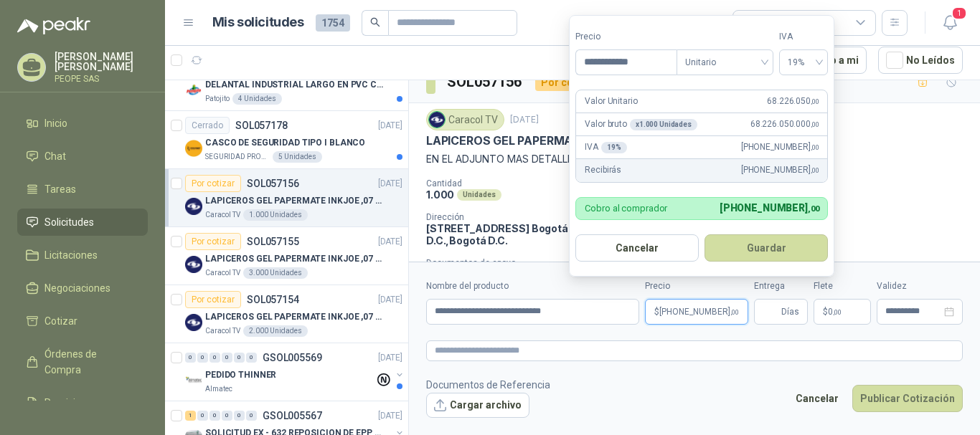 The width and height of the screenshot is (980, 435). I want to click on p: DELANTAL INDUSTRIAL LARGO EN PVC COLOR AMARILLO, so click(294, 85).